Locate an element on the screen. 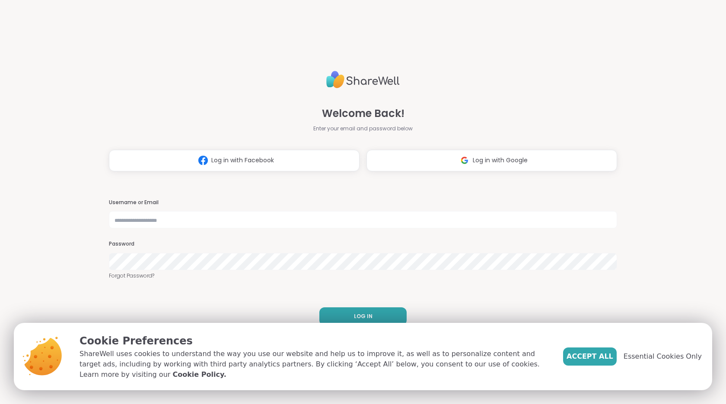 This screenshot has height=404, width=726. span: LOG IN is located at coordinates (363, 317).